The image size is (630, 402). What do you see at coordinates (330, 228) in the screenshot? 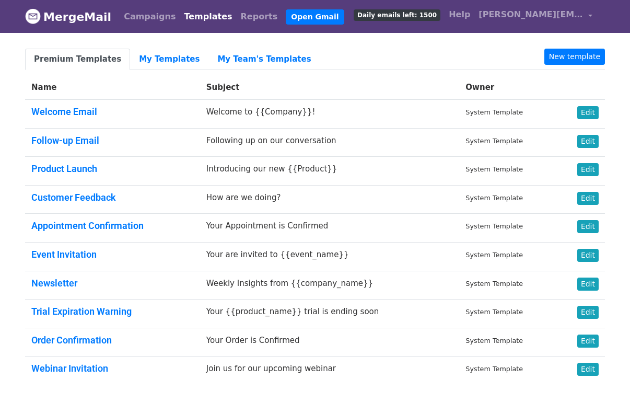
I see `td: Your Appointment is Confirmed` at bounding box center [330, 228].